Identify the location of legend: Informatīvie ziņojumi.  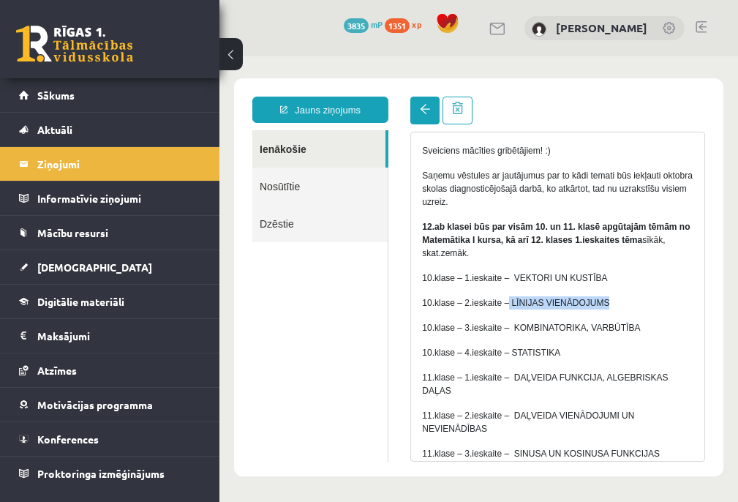
(119, 198).